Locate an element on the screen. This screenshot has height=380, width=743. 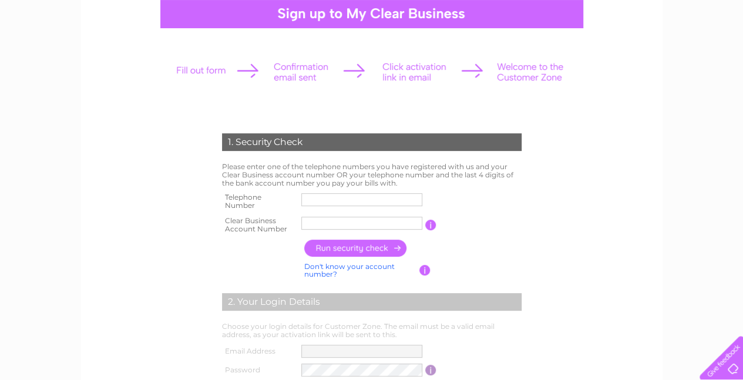
a: Energy is located at coordinates (621, 54).